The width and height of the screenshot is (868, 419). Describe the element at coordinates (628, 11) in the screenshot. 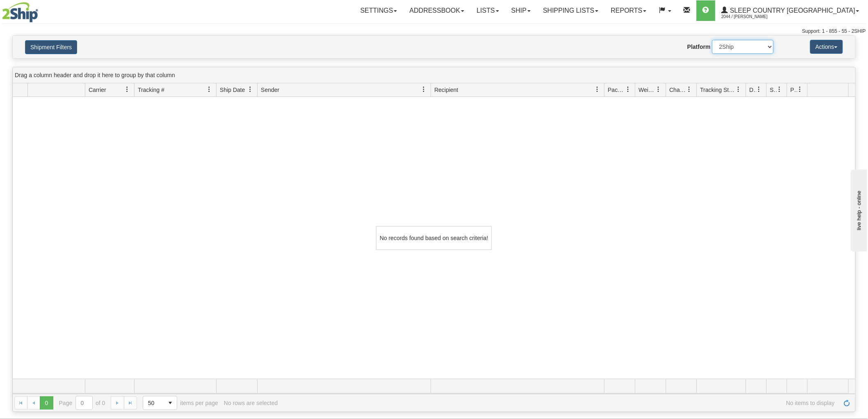

I see `a: Reports` at that location.